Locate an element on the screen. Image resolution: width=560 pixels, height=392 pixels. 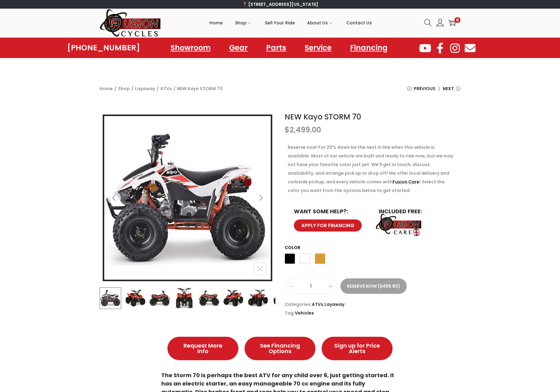
a: Showroom is located at coordinates (191, 48).